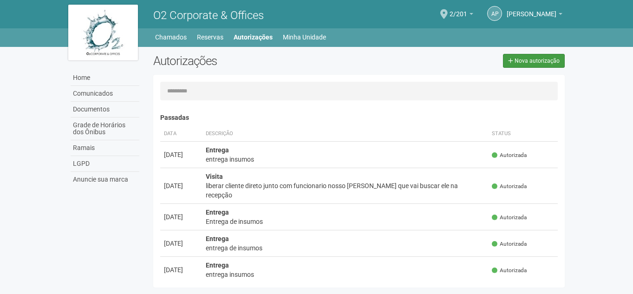 The height and width of the screenshot is (294, 633). Describe the element at coordinates (253, 37) in the screenshot. I see `a: Autorizações` at that location.